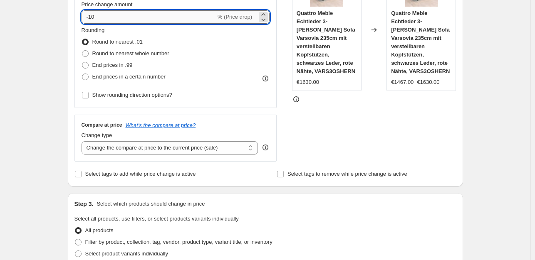 Image resolution: width=535 pixels, height=260 pixels. I want to click on div: €1467.00, so click(402, 82).